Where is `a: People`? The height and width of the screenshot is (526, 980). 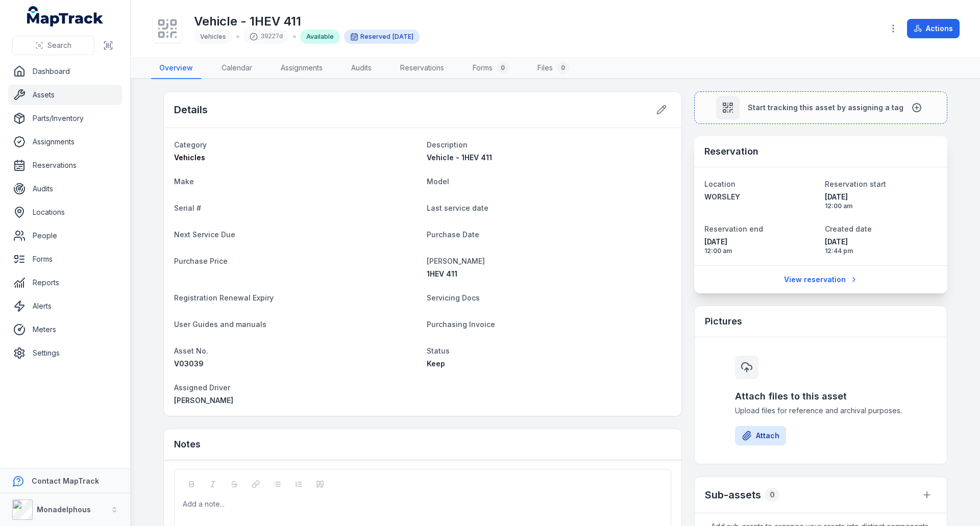
a: People is located at coordinates (65, 236).